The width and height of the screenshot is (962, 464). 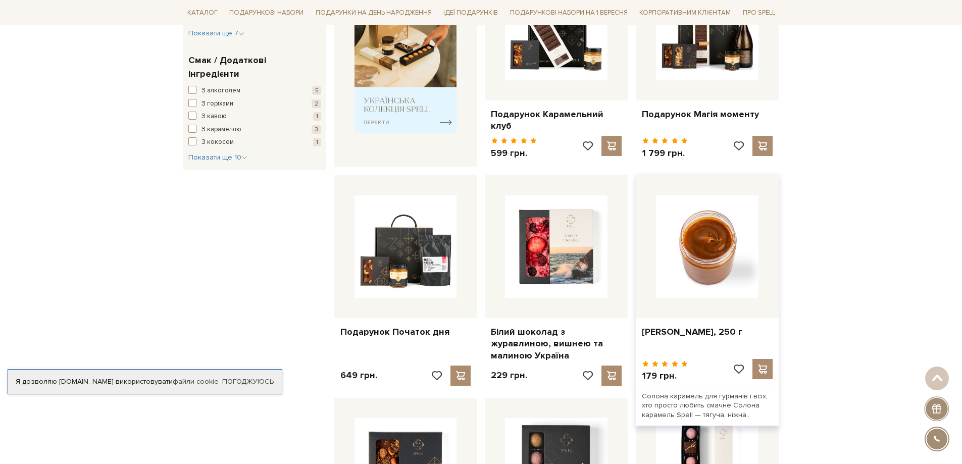 I want to click on span: Показати ще 7, so click(x=216, y=33).